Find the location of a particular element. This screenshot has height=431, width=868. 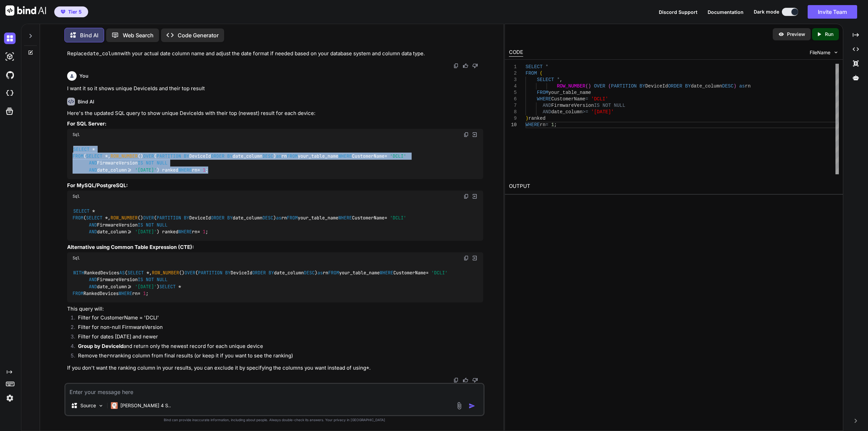

img: preview is located at coordinates (781, 34).